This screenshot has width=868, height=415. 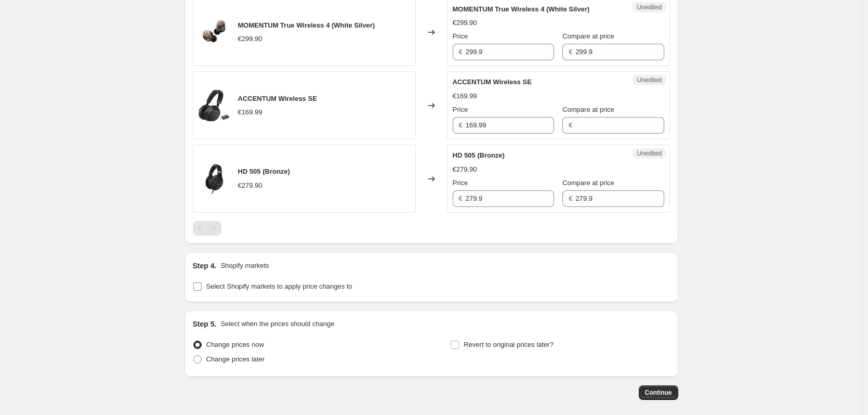 I want to click on span: Continue, so click(x=658, y=393).